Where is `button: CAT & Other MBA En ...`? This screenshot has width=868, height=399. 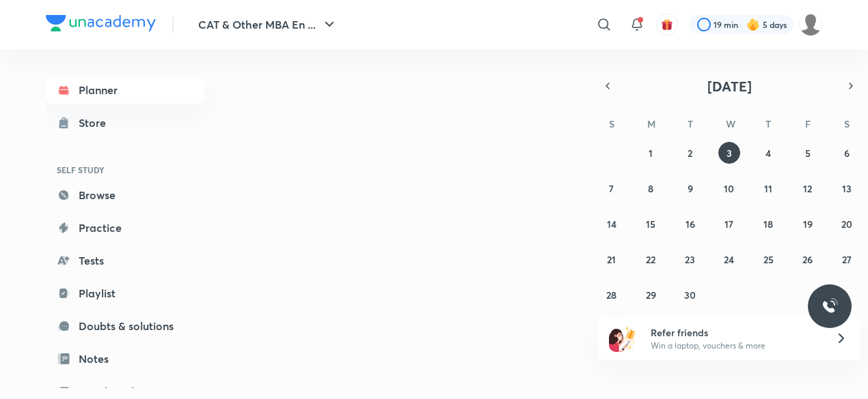 button: CAT & Other MBA En ... is located at coordinates (268, 24).